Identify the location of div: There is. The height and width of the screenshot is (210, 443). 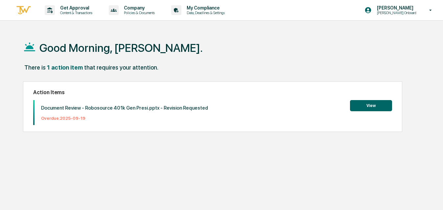
(35, 67).